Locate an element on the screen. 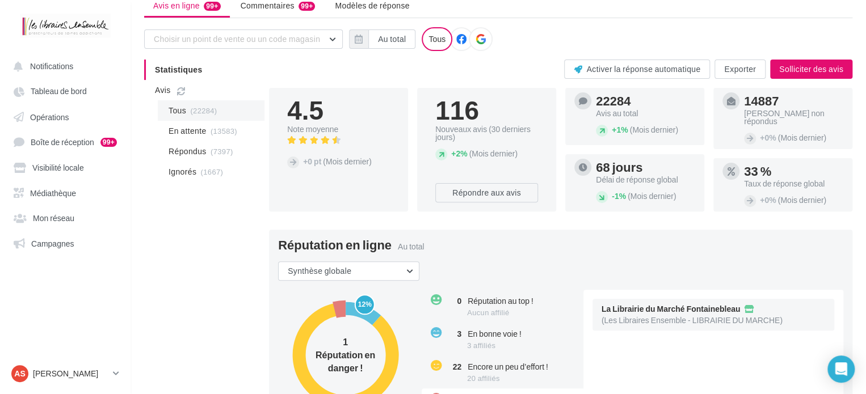 The height and width of the screenshot is (394, 866). button: Notifications is located at coordinates (63, 66).